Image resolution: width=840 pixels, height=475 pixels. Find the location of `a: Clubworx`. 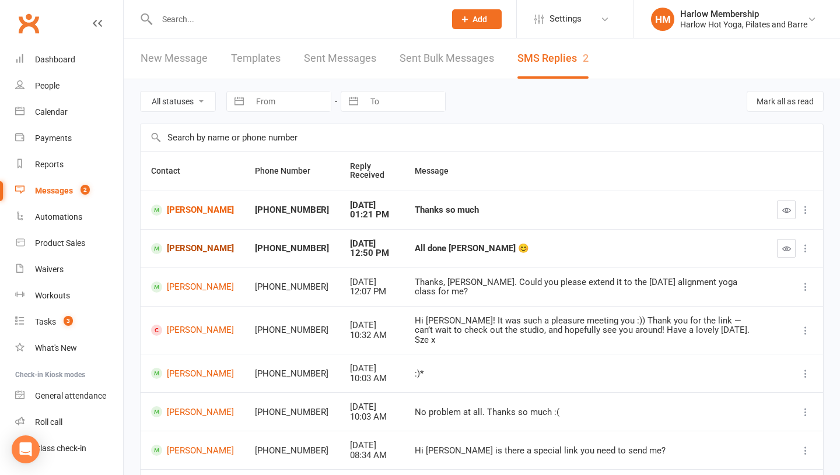

a: Clubworx is located at coordinates (29, 23).